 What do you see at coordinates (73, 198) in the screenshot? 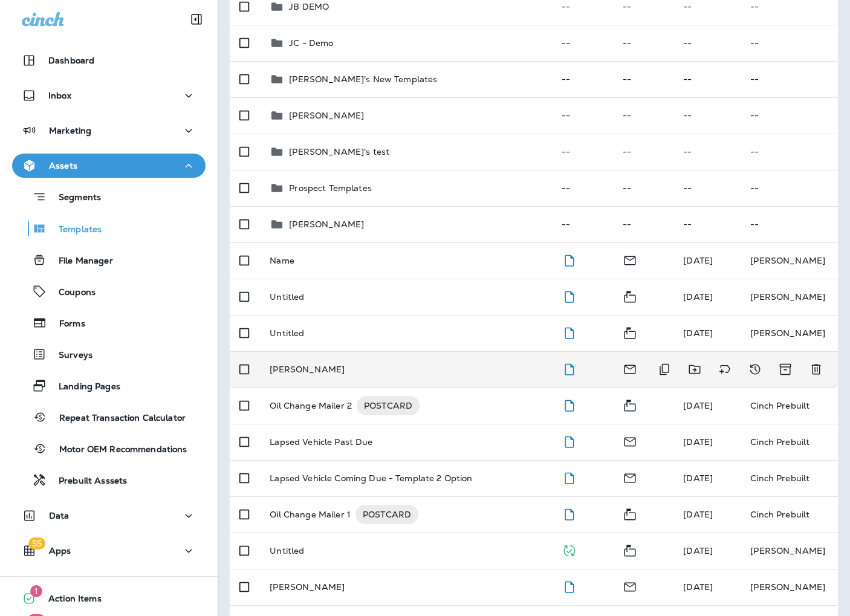
I see `p: Segments` at bounding box center [73, 198].